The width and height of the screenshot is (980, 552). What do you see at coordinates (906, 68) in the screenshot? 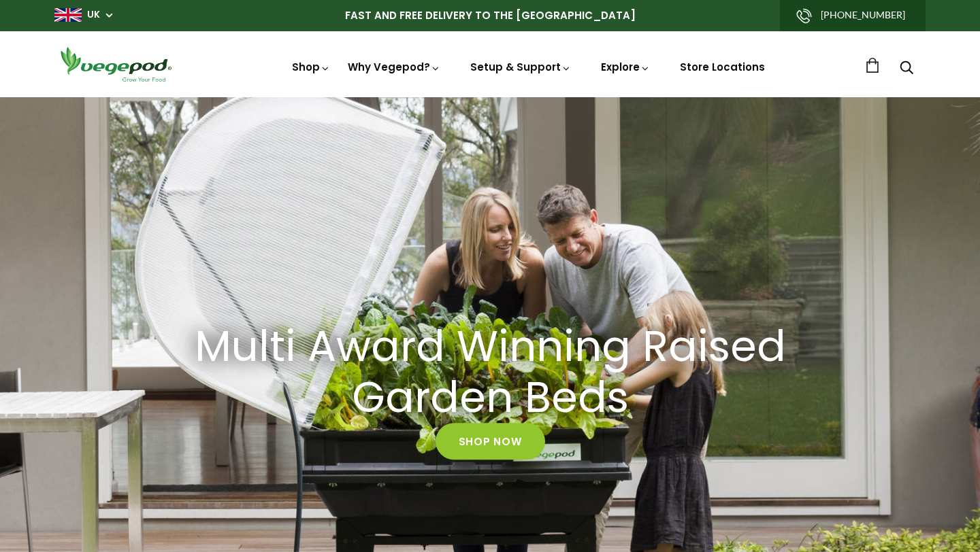
I see `a: Search` at bounding box center [906, 68].